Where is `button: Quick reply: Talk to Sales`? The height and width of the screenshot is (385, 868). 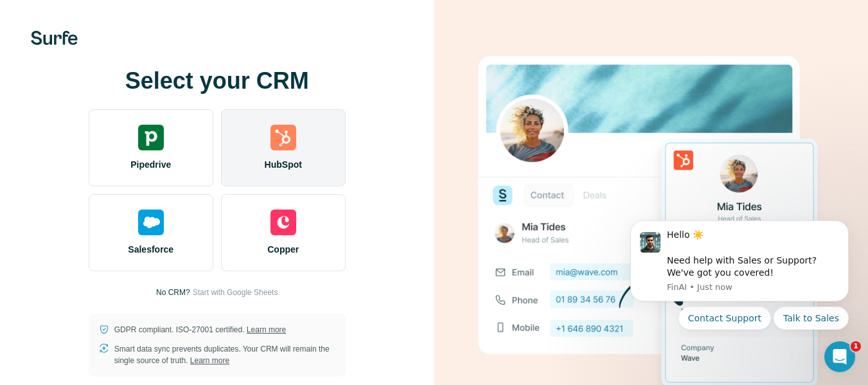 button: Quick reply: Talk to Sales is located at coordinates (200, 108).